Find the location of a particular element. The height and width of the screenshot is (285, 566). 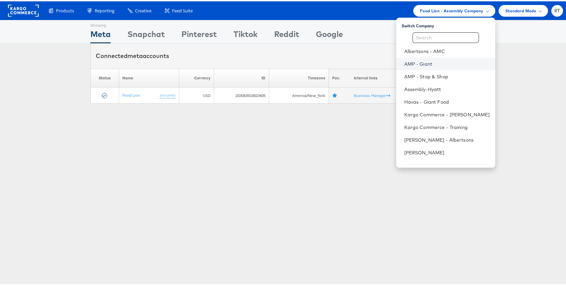

a: Food Lion is located at coordinates (131, 94).